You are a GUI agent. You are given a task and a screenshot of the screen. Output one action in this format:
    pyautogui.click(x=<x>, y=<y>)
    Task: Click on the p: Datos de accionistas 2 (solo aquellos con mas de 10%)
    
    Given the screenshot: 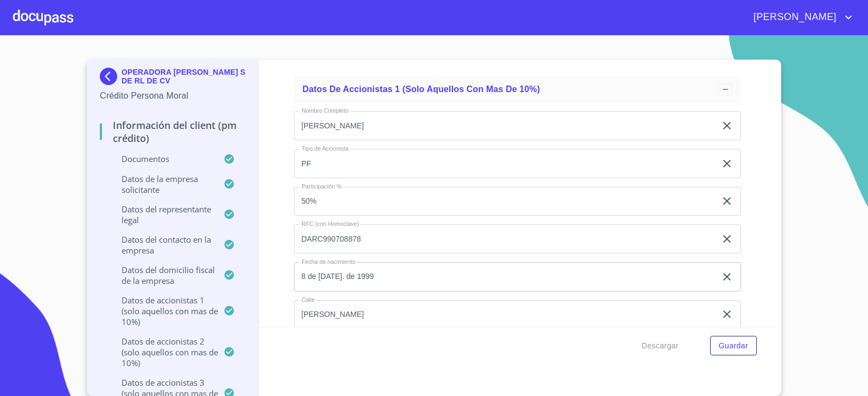 What is the action you would take?
    pyautogui.click(x=162, y=353)
    